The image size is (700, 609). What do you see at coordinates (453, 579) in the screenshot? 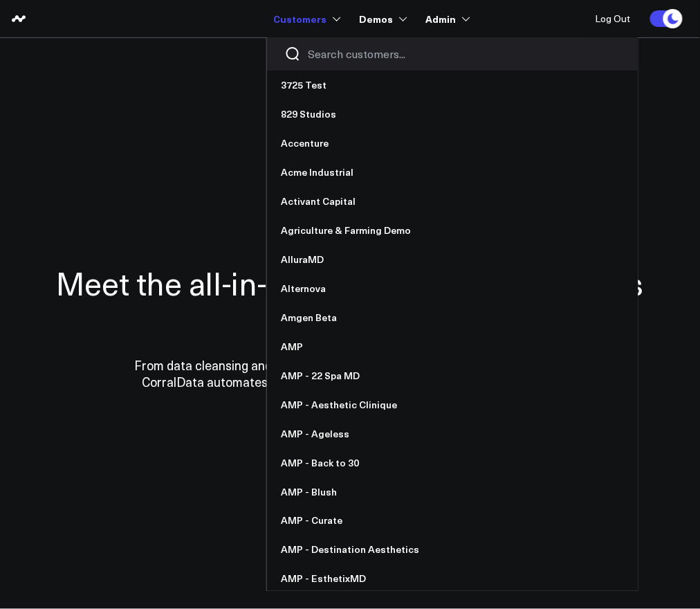
I see `a: AMP - EsthetixMD` at bounding box center [453, 579].